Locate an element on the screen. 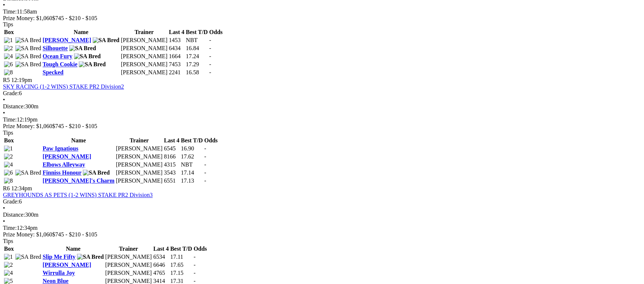 Image resolution: width=644 pixels, height=284 pixels. a: GREYHOUNDS AS PETS (1-2 WINS) STAKE PR2 Division3 is located at coordinates (78, 195).